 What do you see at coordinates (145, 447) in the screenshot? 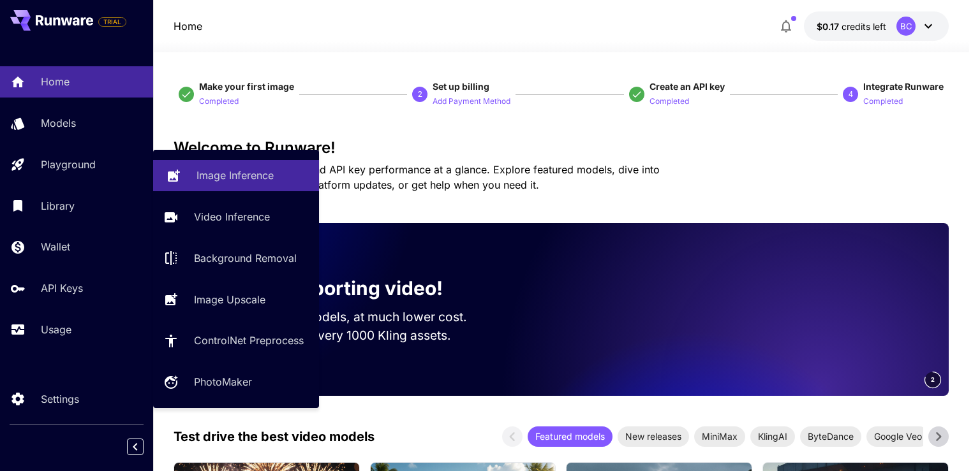
I see `div: Collapse sidebar` at bounding box center [145, 447].